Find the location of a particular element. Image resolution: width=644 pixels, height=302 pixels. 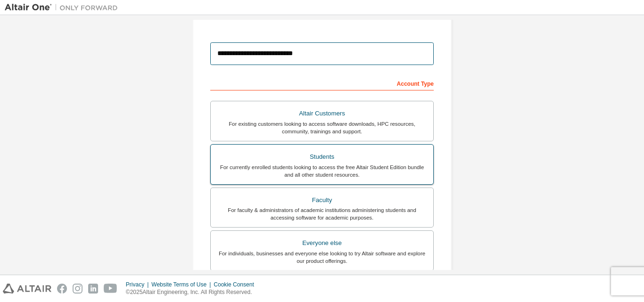

p: © 2025 Altair Engineering, Inc. All Rights Reserved. is located at coordinates (193, 292).